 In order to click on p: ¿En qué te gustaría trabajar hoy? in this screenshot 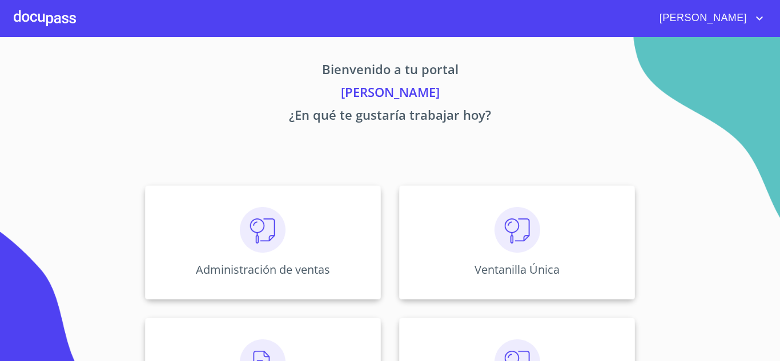, I will do `click(390, 117)`.